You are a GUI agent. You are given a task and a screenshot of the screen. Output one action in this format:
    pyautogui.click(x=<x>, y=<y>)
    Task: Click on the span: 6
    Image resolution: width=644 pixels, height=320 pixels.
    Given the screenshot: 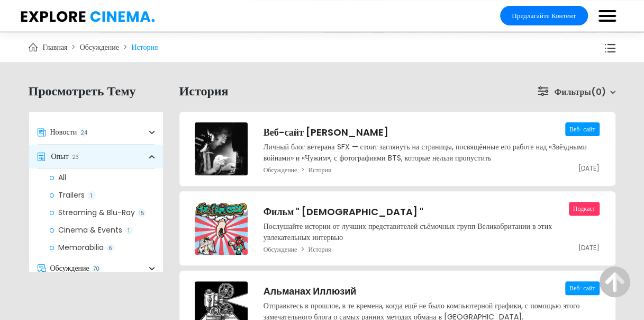 What is the action you would take?
    pyautogui.click(x=110, y=248)
    